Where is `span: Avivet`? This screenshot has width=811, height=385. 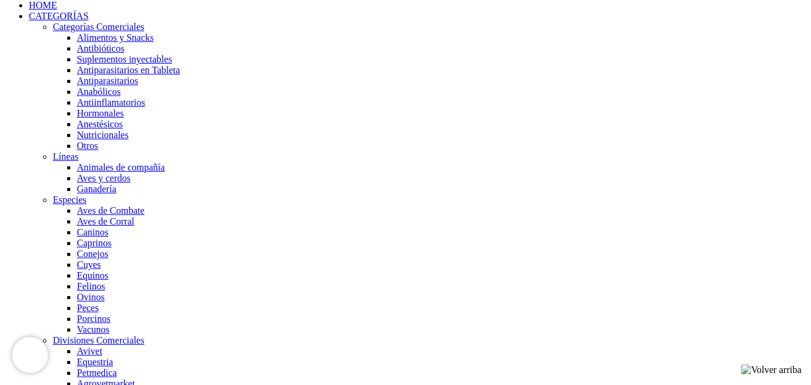
span: Avivet is located at coordinates (89, 351).